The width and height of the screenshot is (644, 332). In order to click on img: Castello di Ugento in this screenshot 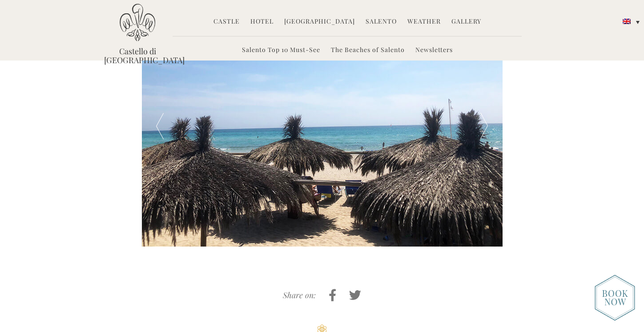, I will do `click(137, 22)`.